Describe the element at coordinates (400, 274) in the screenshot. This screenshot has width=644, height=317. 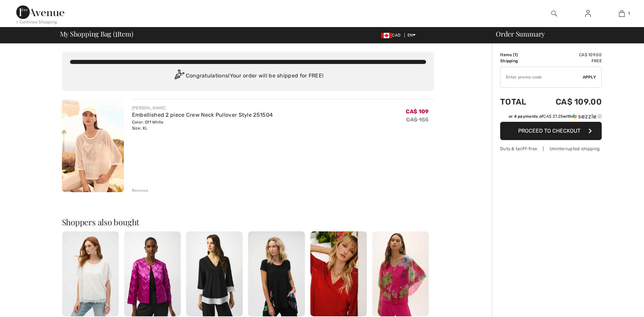
I see `img: Floral V-neck Pullover Style 252720` at that location.